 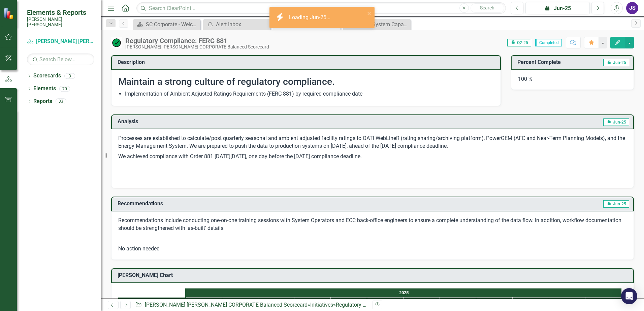 What do you see at coordinates (382, 24) in the screenshot?
I see `div: Power System Capacity Deficiency` at bounding box center [382, 24].